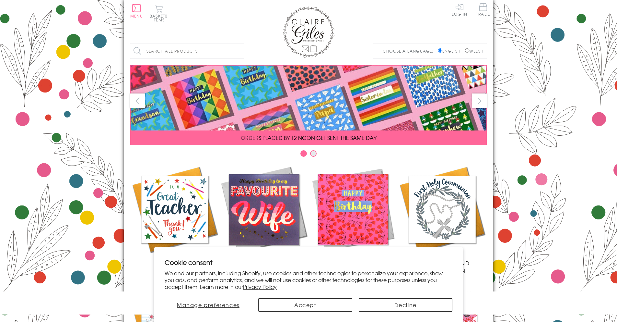 The height and width of the screenshot is (322, 617). Describe the element at coordinates (260, 286) in the screenshot. I see `a: Privacy Policy` at that location.